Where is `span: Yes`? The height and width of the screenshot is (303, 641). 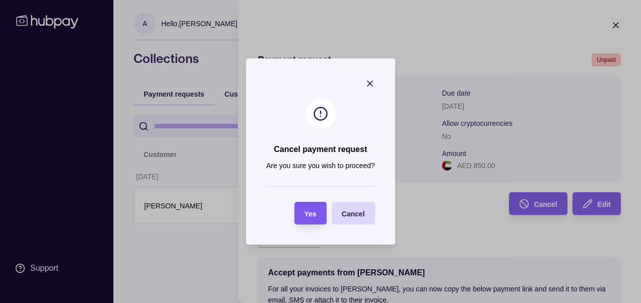 span: Yes is located at coordinates (310, 214).